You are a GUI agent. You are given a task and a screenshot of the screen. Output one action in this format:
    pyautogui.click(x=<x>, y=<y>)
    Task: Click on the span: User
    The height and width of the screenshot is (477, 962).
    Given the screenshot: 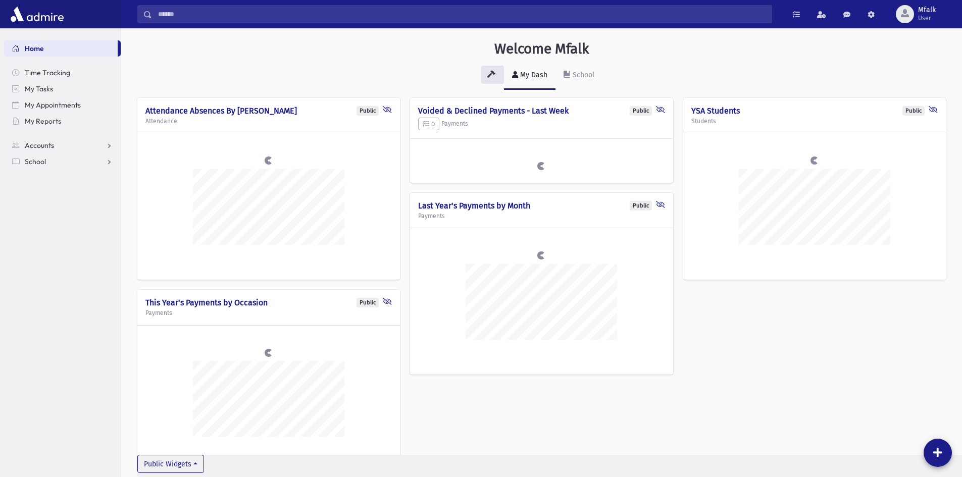 What is the action you would take?
    pyautogui.click(x=926, y=18)
    